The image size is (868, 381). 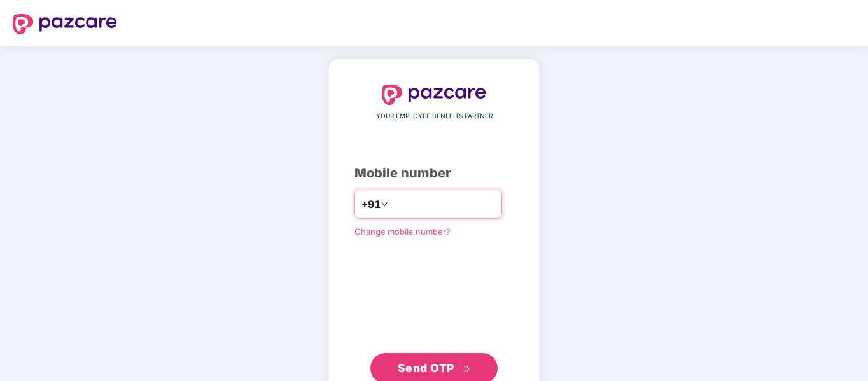 I want to click on span: down, so click(x=384, y=204).